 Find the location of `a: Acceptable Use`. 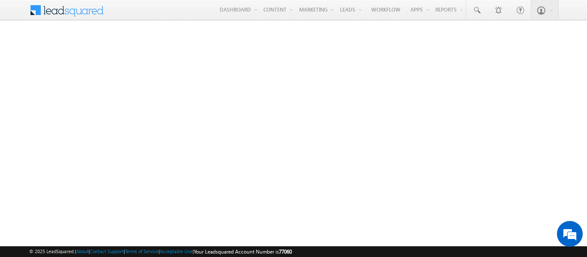

a: Acceptable Use is located at coordinates (176, 251).